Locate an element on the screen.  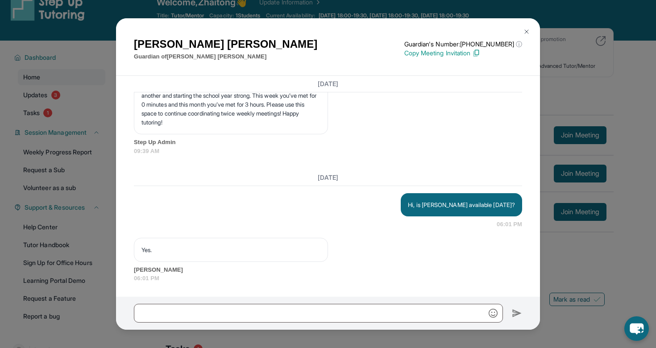
p: Copy Meeting Invitation is located at coordinates (463, 53).